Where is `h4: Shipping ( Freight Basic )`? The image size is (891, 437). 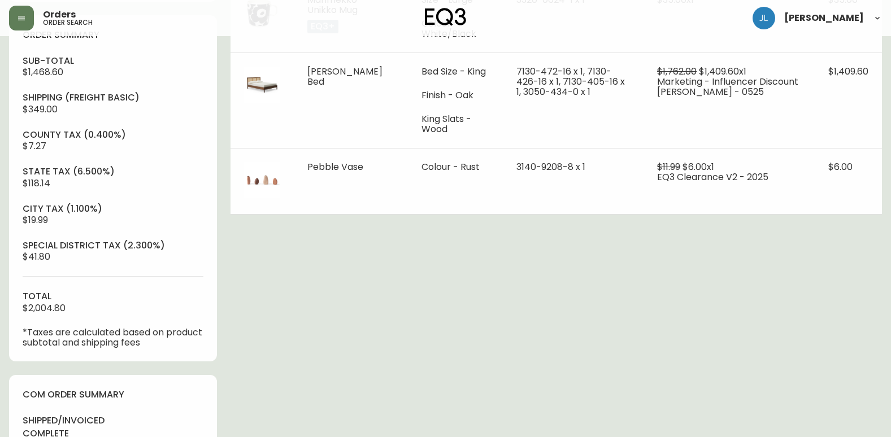
h4: Shipping ( Freight Basic ) is located at coordinates (113, 98).